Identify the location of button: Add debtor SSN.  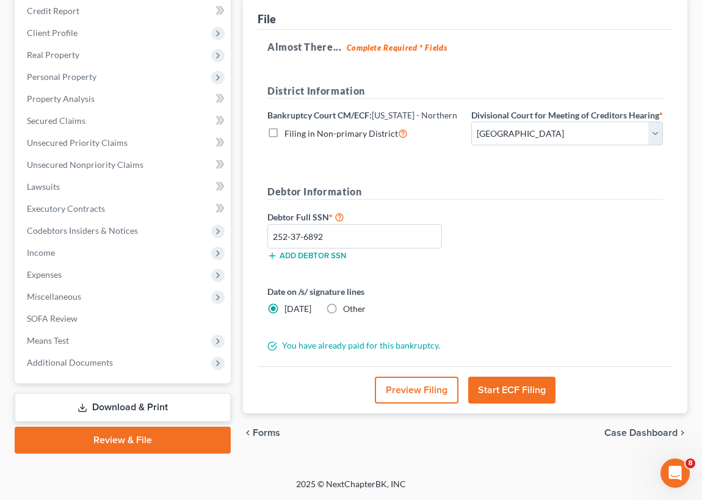
(306, 256).